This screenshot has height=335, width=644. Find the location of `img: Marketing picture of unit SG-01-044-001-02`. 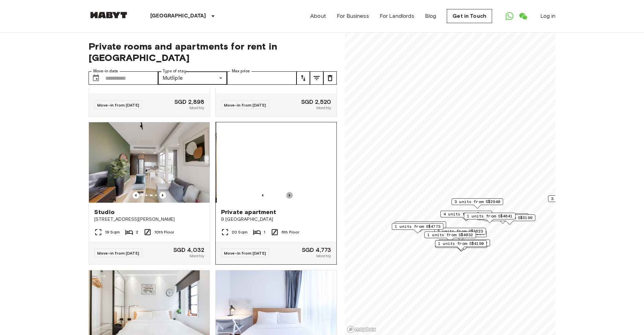

img: Marketing picture of unit SG-01-044-001-02 is located at coordinates (149, 163).